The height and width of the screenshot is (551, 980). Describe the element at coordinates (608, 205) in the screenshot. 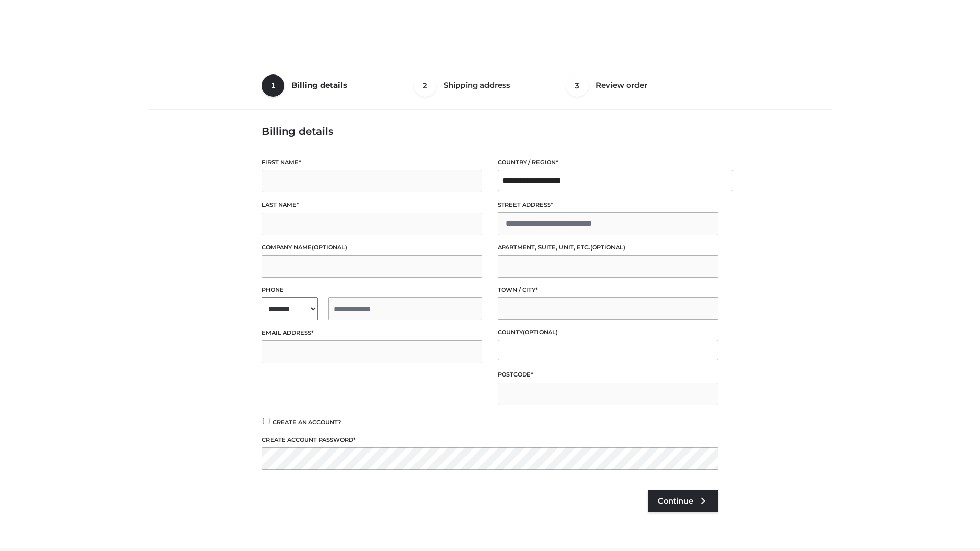

I see `label: Street address` at that location.